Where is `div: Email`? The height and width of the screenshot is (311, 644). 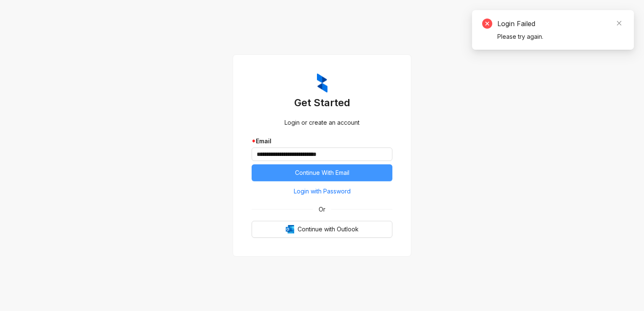
div: Email is located at coordinates (322, 141).